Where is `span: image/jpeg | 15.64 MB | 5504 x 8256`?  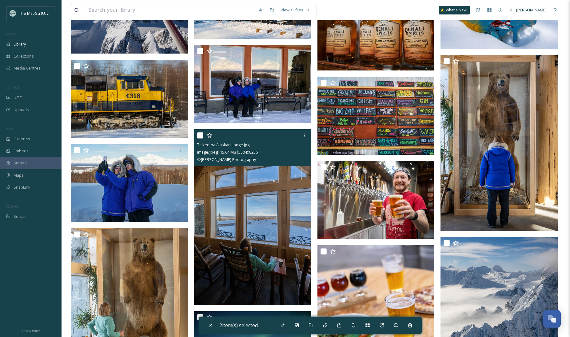 span: image/jpeg | 15.64 MB | 5504 x 8256 is located at coordinates (227, 152).